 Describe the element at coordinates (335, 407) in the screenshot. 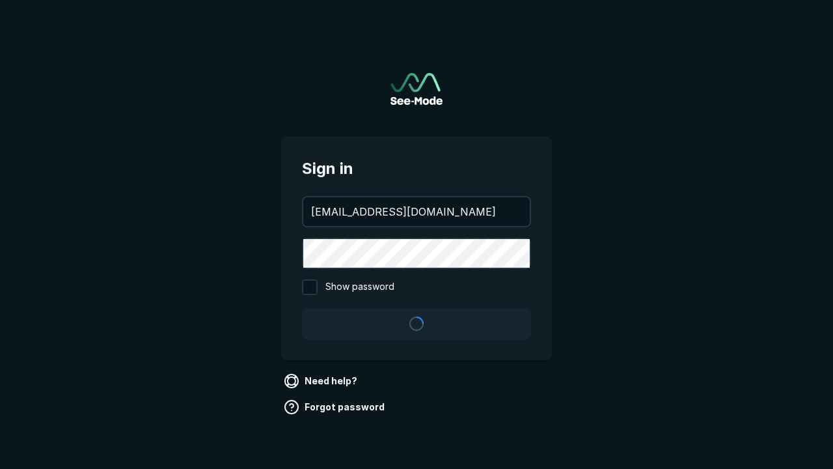

I see `a: Forgot password` at that location.